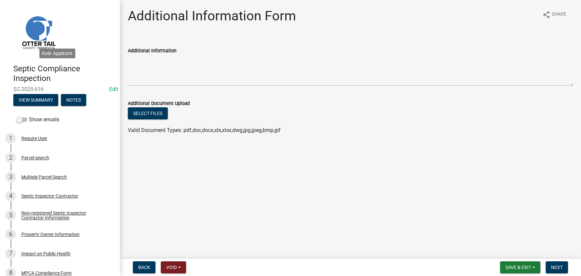 The height and width of the screenshot is (276, 581). Describe the element at coordinates (65, 215) in the screenshot. I see `div: Non-registered Septic Inspector Contractor Information` at that location.